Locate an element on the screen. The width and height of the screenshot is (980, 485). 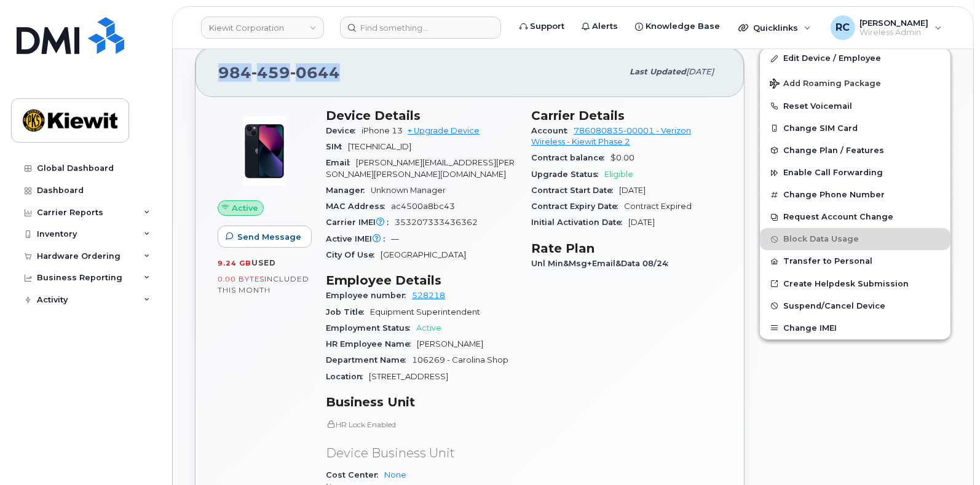
button: Change IMEI is located at coordinates (856, 328).